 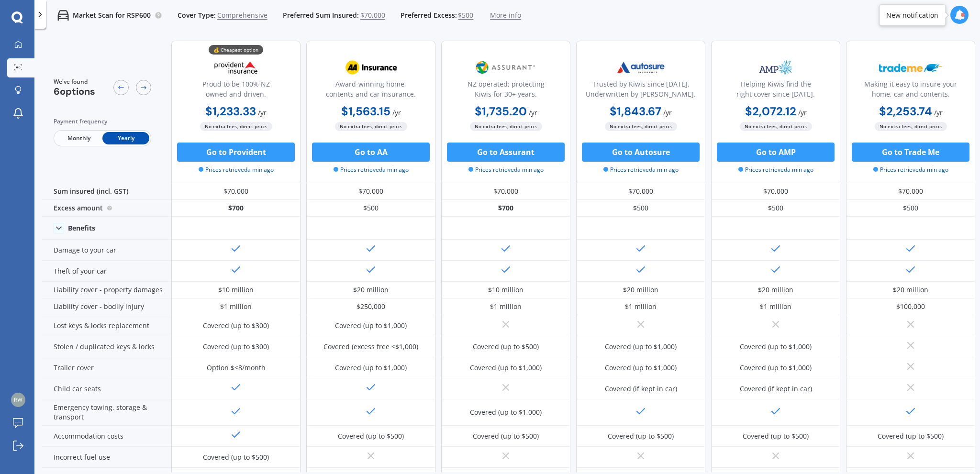 I want to click on div: Payment frequency, so click(x=102, y=122).